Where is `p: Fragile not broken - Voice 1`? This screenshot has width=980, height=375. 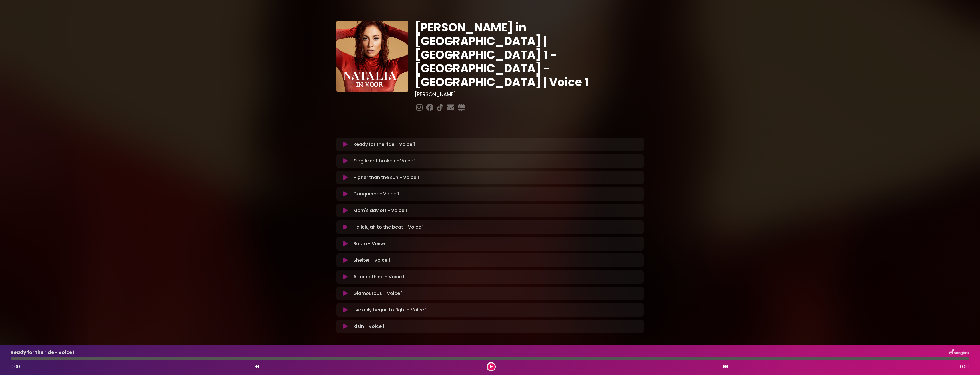 p: Fragile not broken - Voice 1 is located at coordinates (384, 161).